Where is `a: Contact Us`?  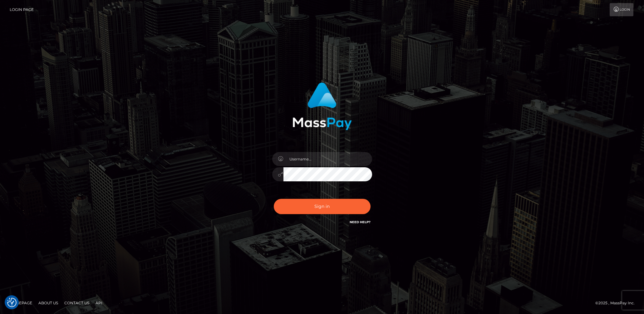
a: Contact Us is located at coordinates (77, 302).